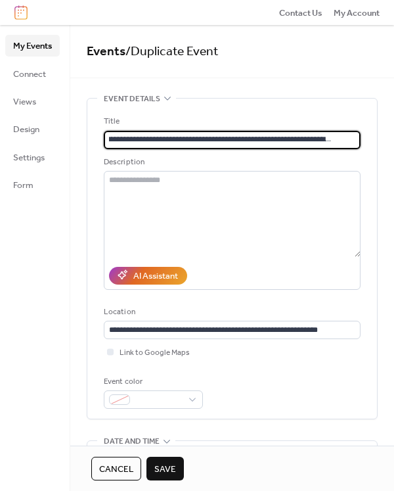 The height and width of the screenshot is (491, 394). Describe the element at coordinates (357, 12) in the screenshot. I see `a: My Account` at that location.